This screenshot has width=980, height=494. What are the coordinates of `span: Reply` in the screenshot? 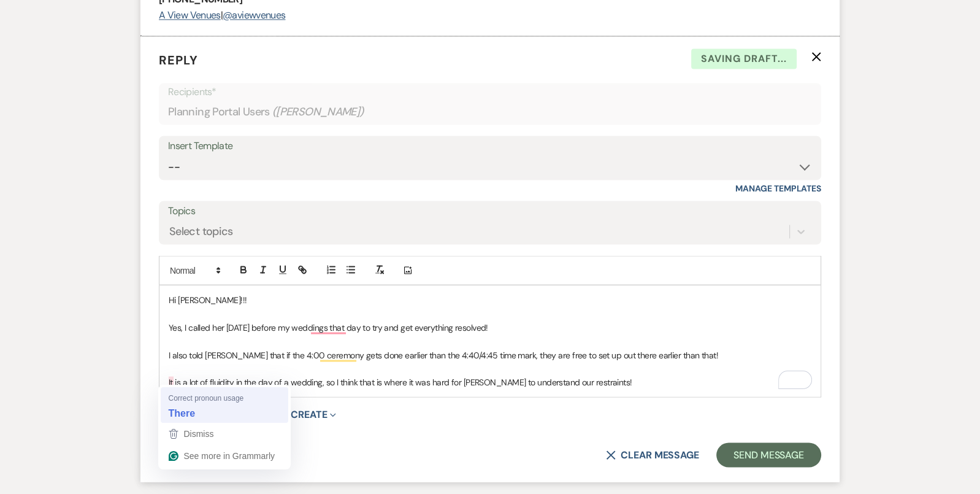 It's located at (179, 60).